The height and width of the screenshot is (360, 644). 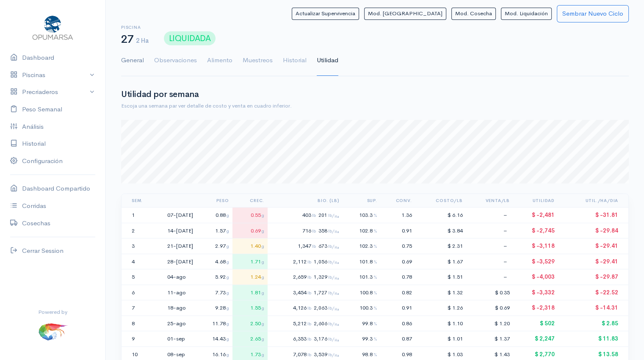 What do you see at coordinates (375, 106) in the screenshot?
I see `div: Escoja una semana par ver detalle de costo y venta en cuadro inferior.` at bounding box center [375, 106].